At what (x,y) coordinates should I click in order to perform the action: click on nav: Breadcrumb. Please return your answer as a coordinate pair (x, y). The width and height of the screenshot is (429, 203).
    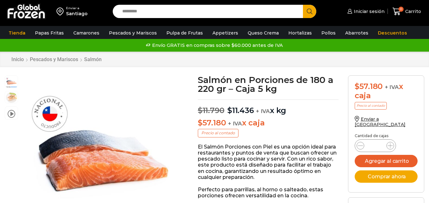
    Looking at the image, I should click on (57, 59).